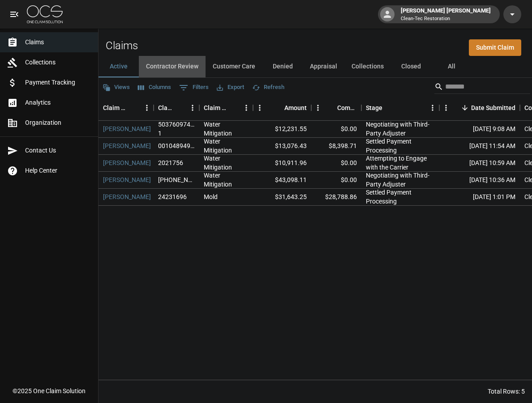  Describe the element at coordinates (368, 66) in the screenshot. I see `button: Collections` at that location.